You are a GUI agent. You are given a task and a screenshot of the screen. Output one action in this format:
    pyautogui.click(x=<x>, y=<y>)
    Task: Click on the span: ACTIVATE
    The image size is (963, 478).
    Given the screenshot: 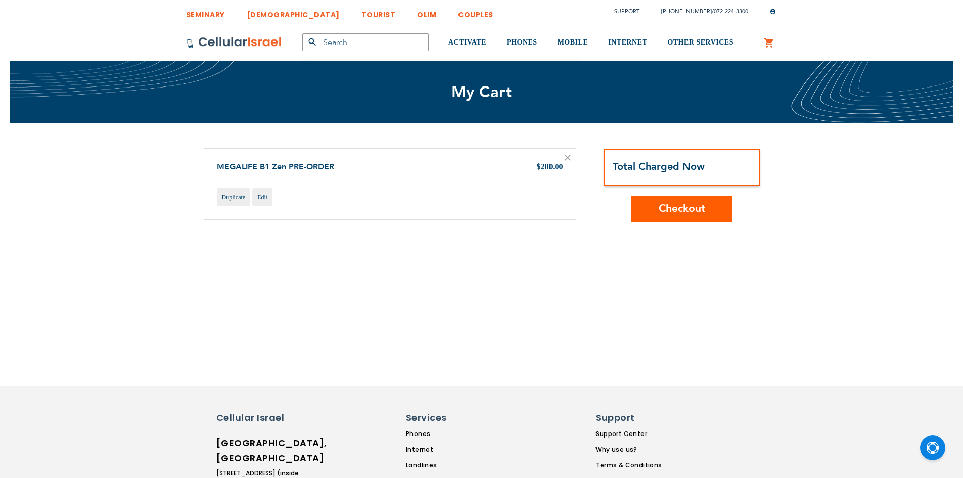 What is the action you would take?
    pyautogui.click(x=467, y=42)
    